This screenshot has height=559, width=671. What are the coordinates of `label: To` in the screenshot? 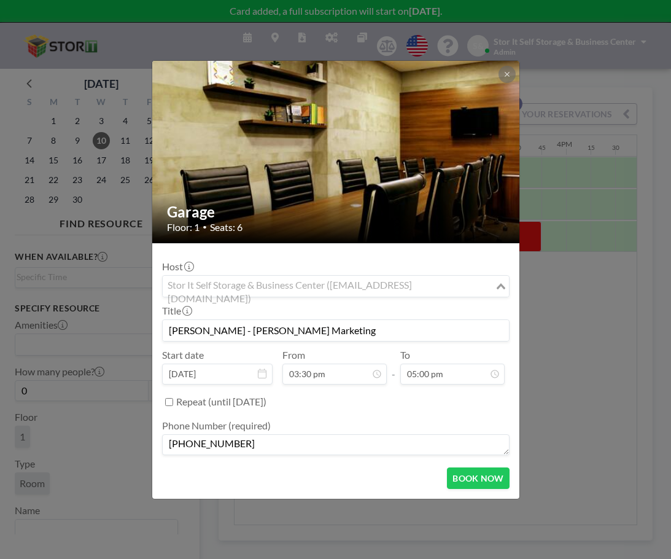 It's located at (405, 355).